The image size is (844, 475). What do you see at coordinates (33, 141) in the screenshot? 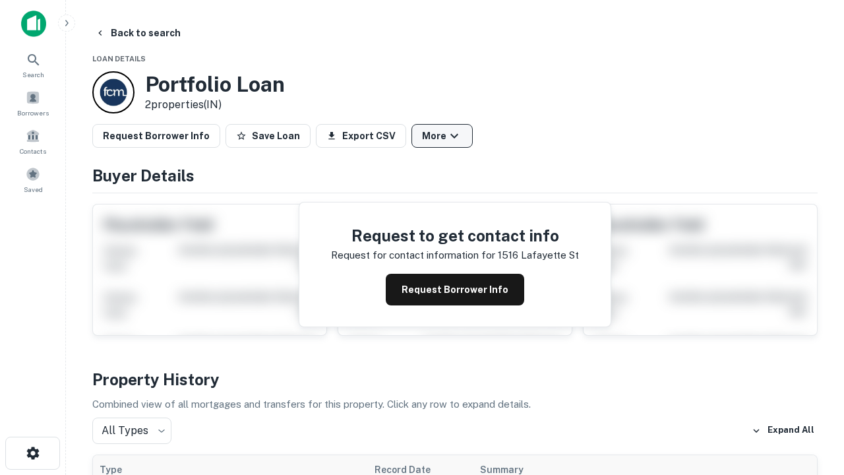
I see `div: Contacts` at bounding box center [33, 141].